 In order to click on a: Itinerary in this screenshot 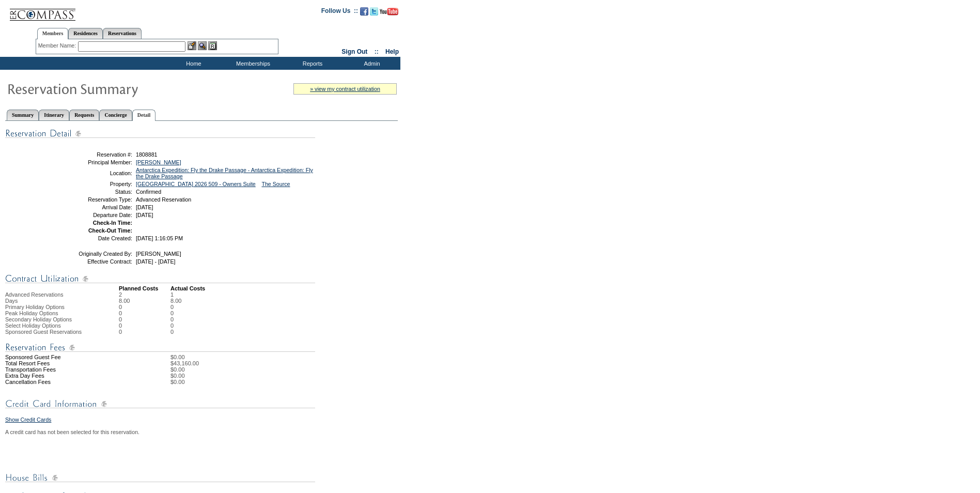, I will do `click(54, 115)`.